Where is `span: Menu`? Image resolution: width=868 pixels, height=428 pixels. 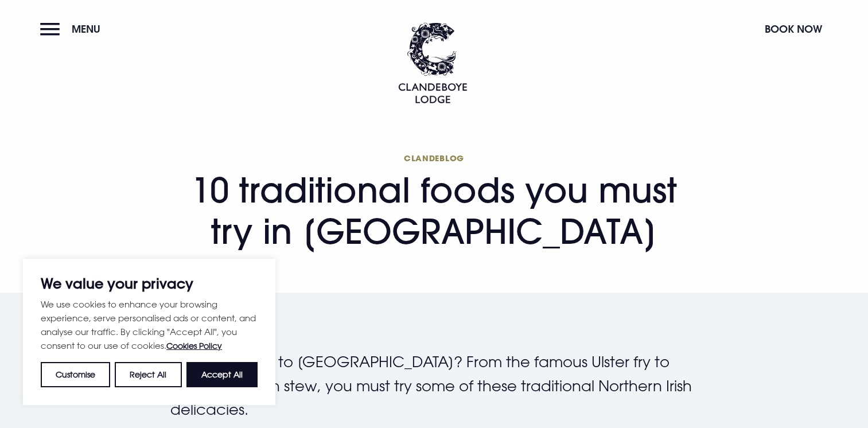 span: Menu is located at coordinates (86, 29).